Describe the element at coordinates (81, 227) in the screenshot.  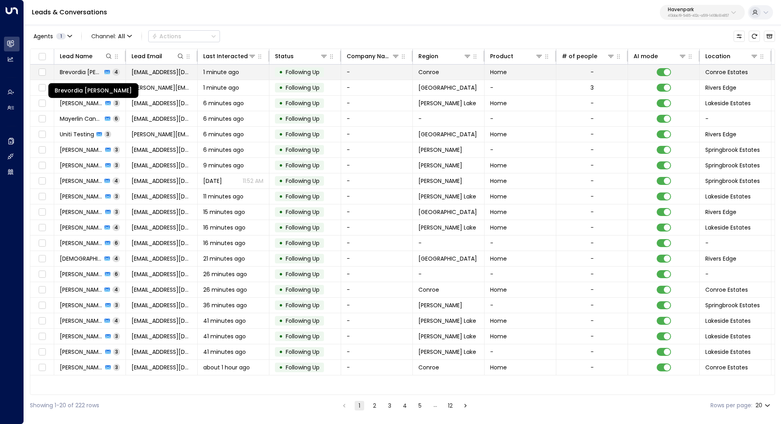
I see `span: Helen Liendo` at that location.